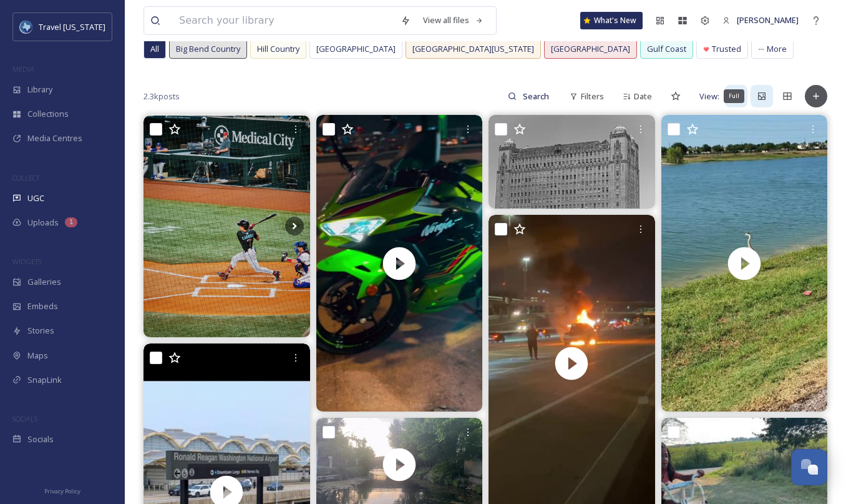 The image size is (846, 504). What do you see at coordinates (37, 355) in the screenshot?
I see `span: Maps` at bounding box center [37, 355].